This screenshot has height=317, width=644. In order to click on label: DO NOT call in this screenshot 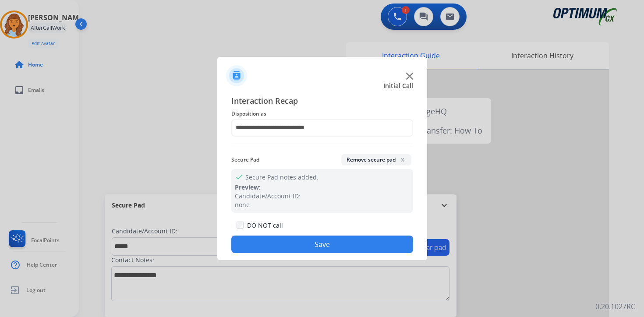, I will do `click(265, 225)`.